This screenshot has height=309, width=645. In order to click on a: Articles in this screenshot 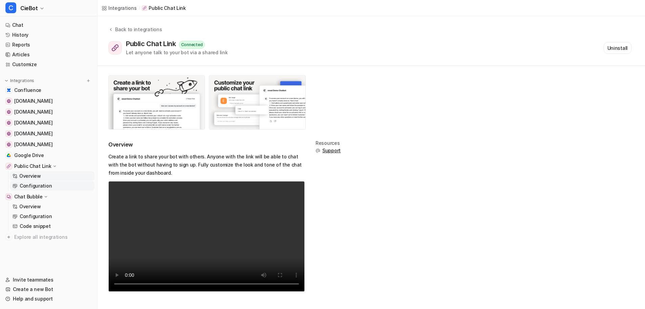, I will do `click(48, 55)`.